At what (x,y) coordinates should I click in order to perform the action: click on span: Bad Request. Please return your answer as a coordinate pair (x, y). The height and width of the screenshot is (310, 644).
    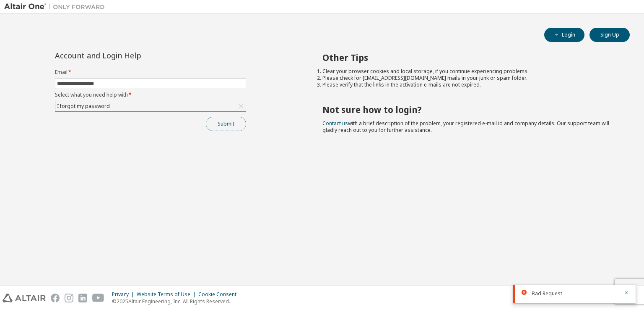
    Looking at the image, I should click on (547, 293).